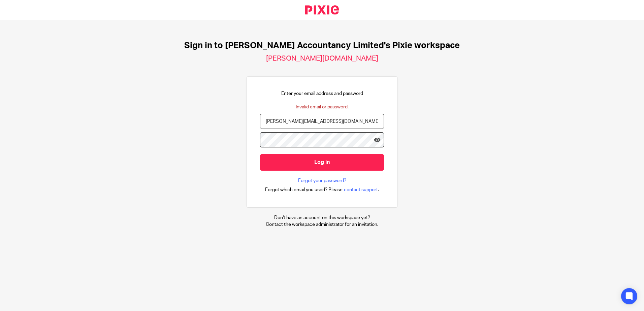 The width and height of the screenshot is (644, 311). Describe the element at coordinates (304, 190) in the screenshot. I see `span: Forgot which email you used? Please` at that location.